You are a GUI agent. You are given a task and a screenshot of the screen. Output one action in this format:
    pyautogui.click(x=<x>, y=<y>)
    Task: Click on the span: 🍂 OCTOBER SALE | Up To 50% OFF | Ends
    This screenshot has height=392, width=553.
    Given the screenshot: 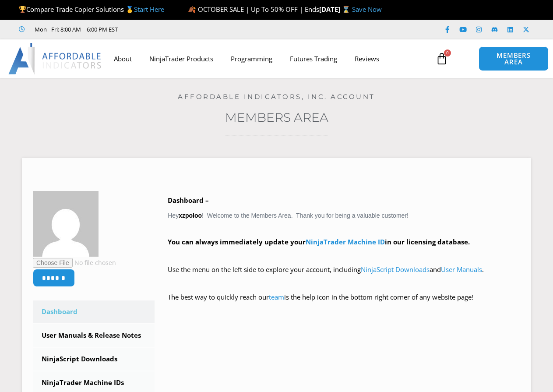 What is the action you would take?
    pyautogui.click(x=254, y=10)
    